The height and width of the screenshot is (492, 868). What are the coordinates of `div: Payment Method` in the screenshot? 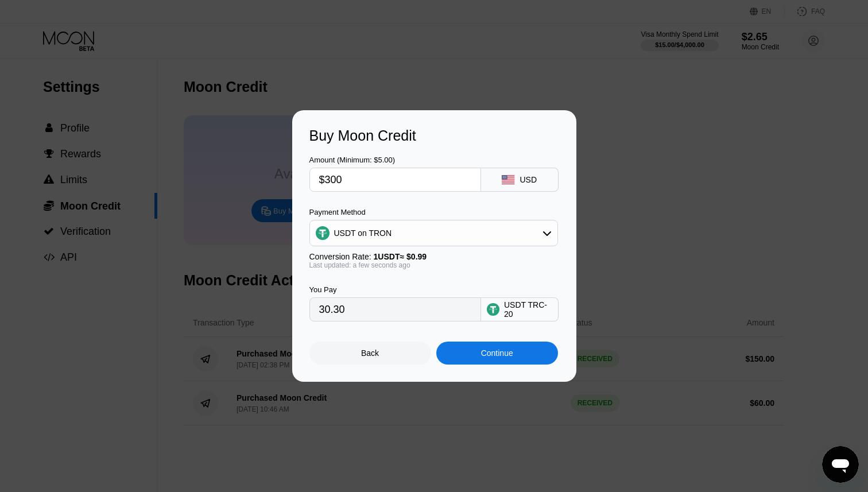 It's located at (434, 212).